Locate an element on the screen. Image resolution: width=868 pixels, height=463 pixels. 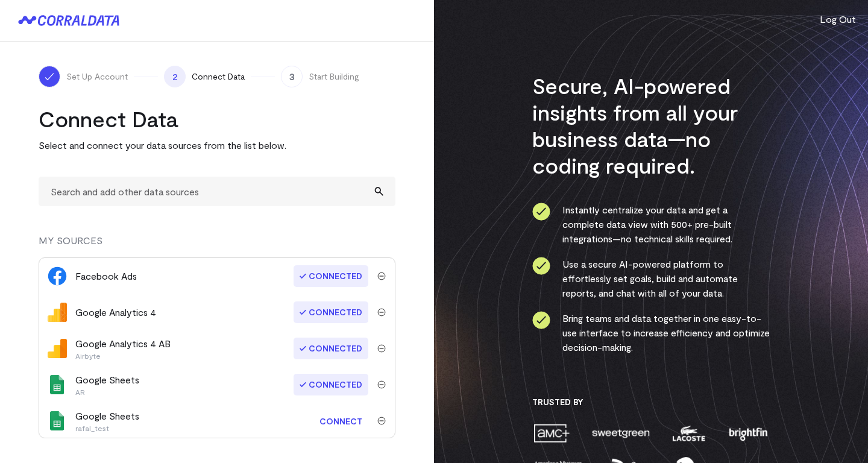
img: brightfin-a251e171.png is located at coordinates (748, 433).